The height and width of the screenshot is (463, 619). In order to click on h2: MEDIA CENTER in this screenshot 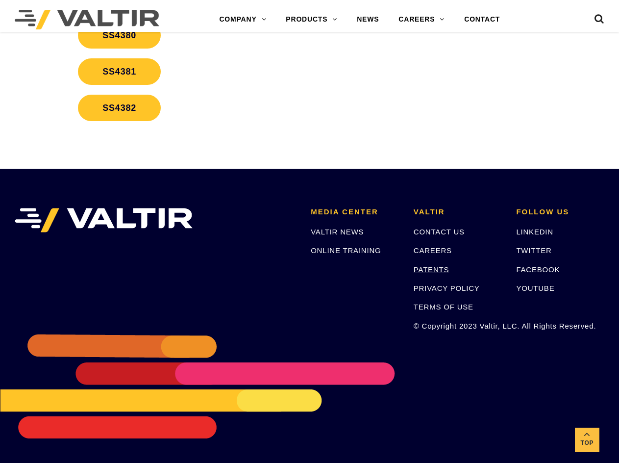, I will do `click(355, 212)`.